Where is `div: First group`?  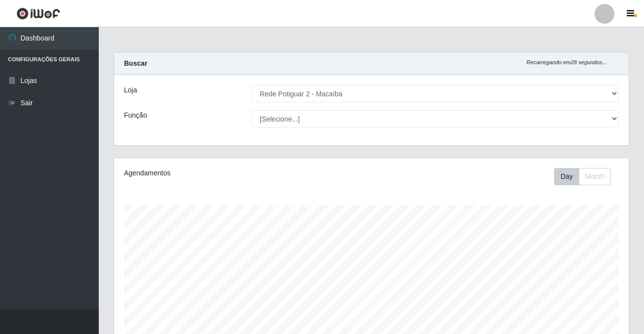
div: First group is located at coordinates (582, 176).